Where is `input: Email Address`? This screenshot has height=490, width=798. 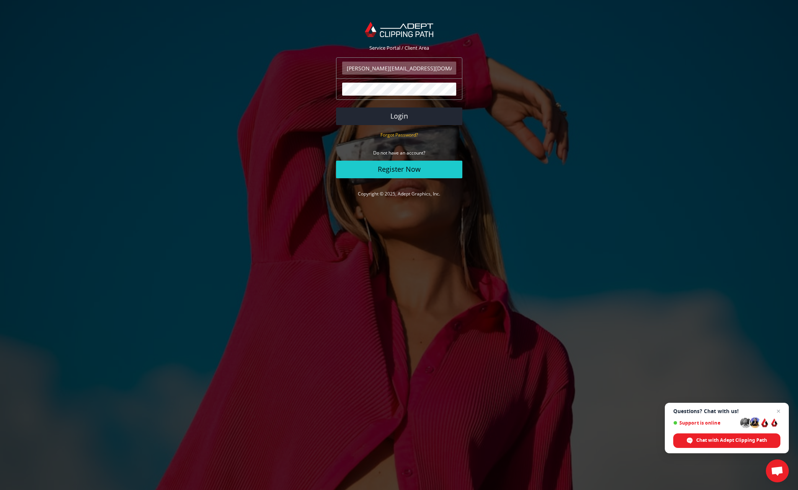 input: Email Address is located at coordinates (399, 68).